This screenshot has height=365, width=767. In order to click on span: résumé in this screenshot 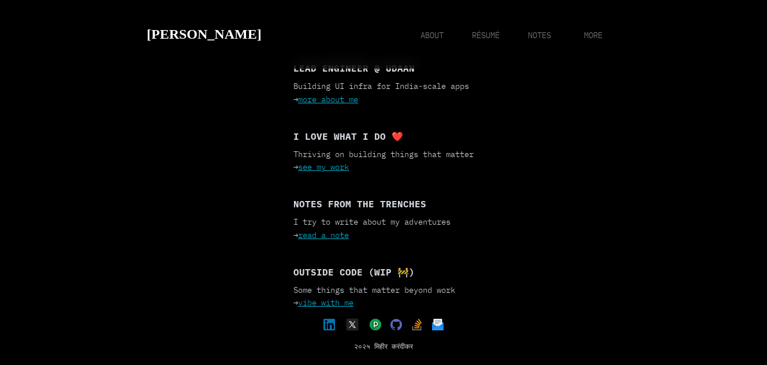, I will do `click(486, 36)`.